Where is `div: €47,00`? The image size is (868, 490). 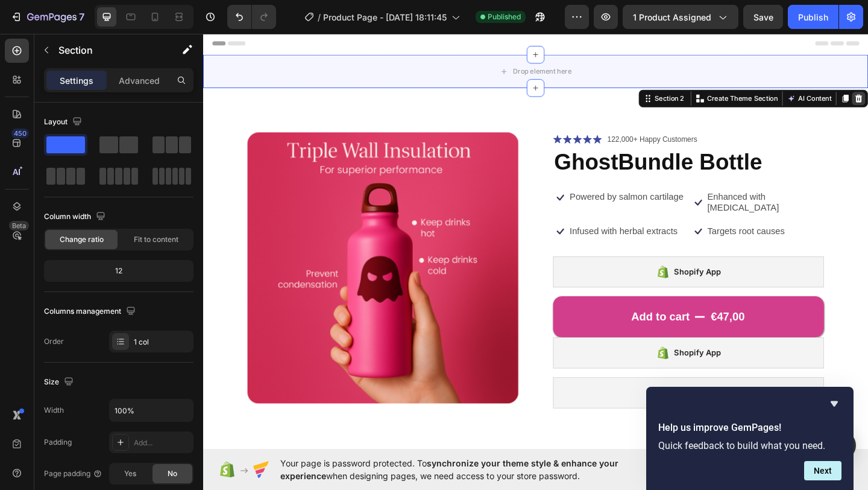 div: €47,00 is located at coordinates (570, 310).